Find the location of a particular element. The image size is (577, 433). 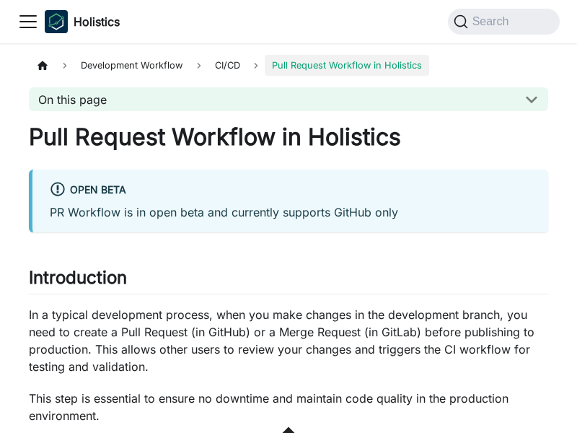

img: Holistics is located at coordinates (56, 22).